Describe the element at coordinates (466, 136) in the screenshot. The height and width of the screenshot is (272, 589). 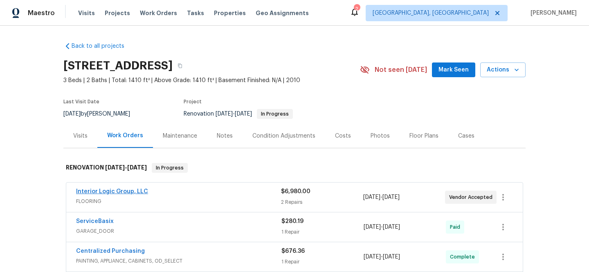
I see `div: Cases` at that location.